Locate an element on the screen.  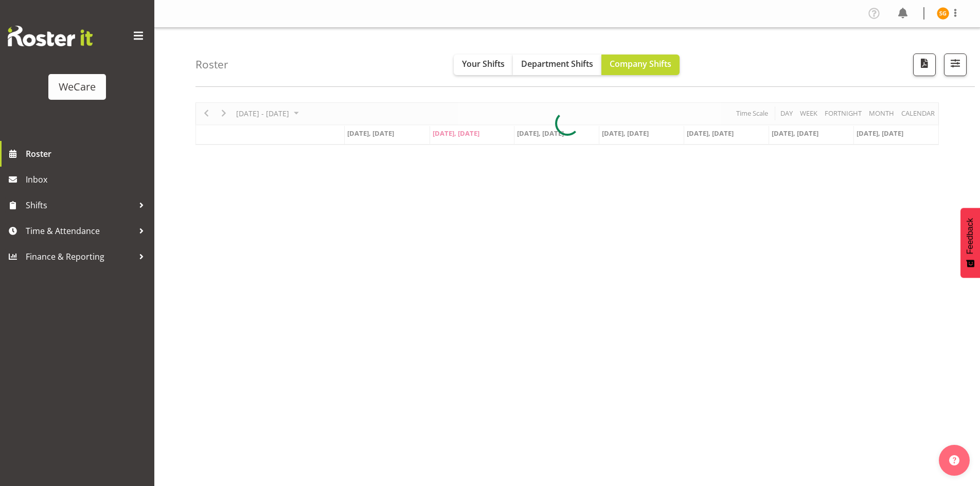
button: Company Shifts is located at coordinates (641, 65).